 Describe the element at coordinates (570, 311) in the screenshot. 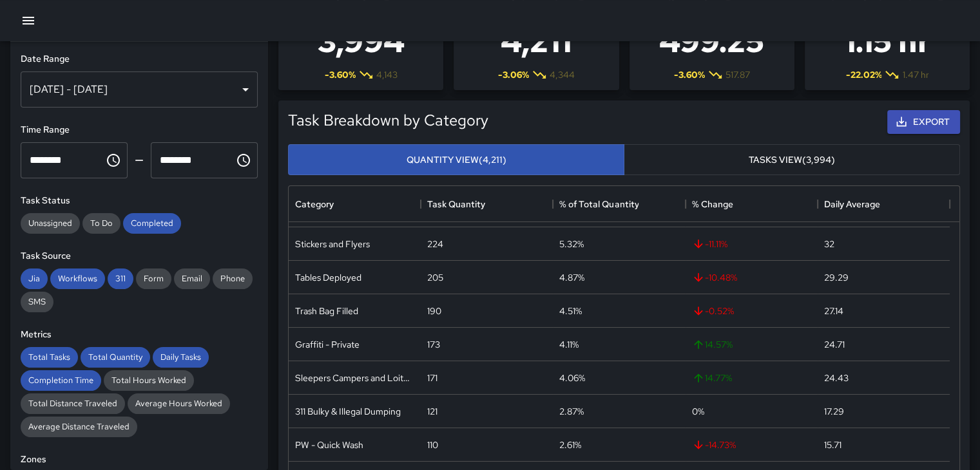

I see `div: 4.51%` at that location.